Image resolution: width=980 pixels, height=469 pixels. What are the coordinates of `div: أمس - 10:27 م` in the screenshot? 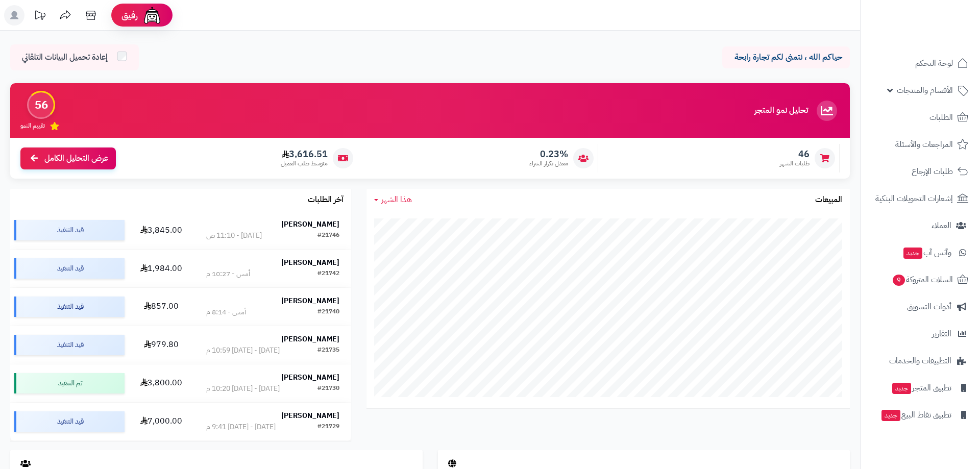 It's located at (228, 274).